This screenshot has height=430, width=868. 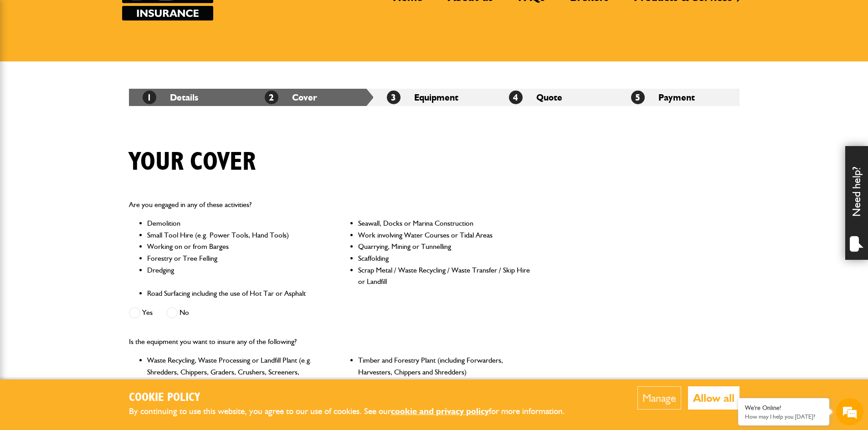 I want to click on li: Scaffolding, so click(x=444, y=259).